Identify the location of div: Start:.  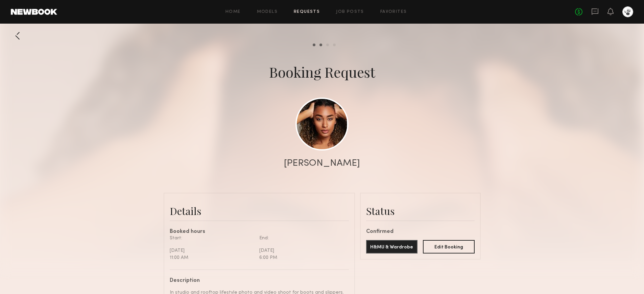
(212, 238).